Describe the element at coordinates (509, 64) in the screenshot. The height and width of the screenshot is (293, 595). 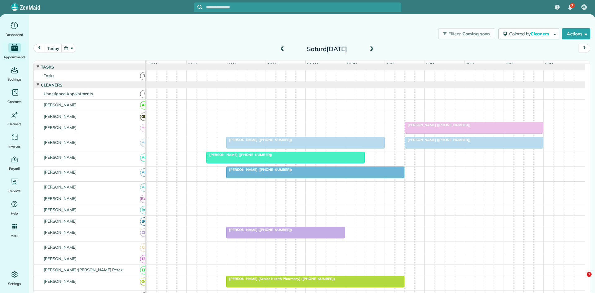
I see `span: 4pm` at that location.